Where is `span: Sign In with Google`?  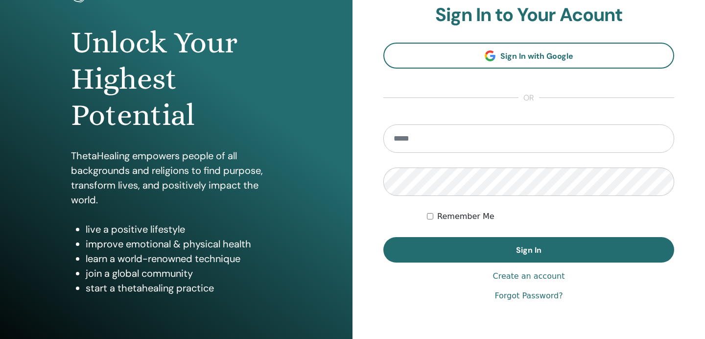 span: Sign In with Google is located at coordinates (536, 56).